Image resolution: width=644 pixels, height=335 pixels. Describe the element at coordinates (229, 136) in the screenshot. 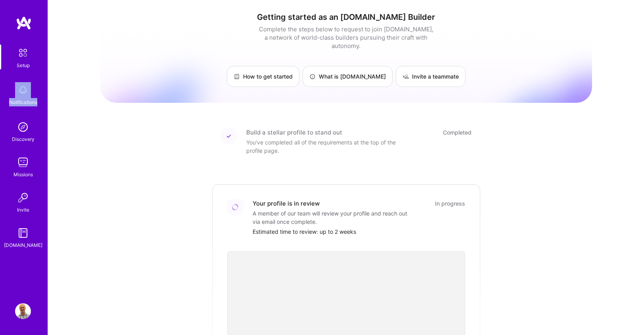

I see `img: Completed` at that location.